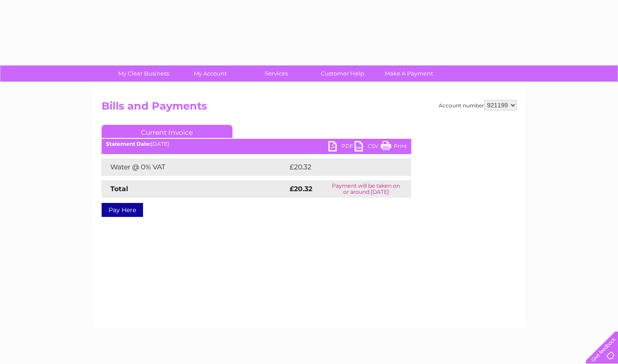 The image size is (618, 364). What do you see at coordinates (340, 167) in the screenshot?
I see `td: £20.32` at bounding box center [340, 167].